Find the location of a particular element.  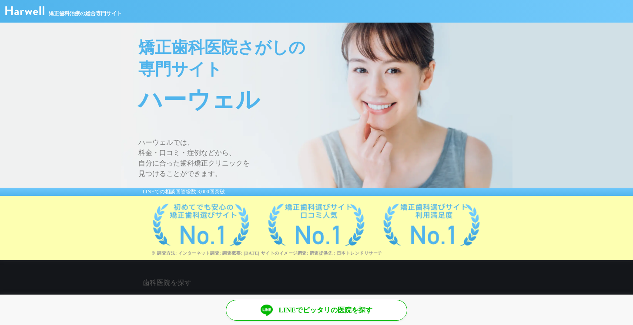

span: 料金・口コミ・症例などから、 is located at coordinates (325, 153).